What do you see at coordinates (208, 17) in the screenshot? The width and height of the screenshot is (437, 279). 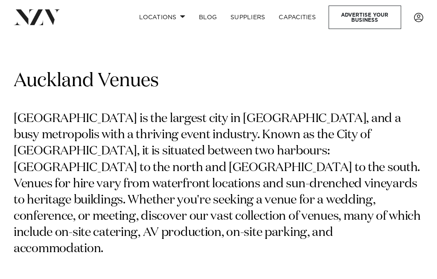 I see `a: BLOG` at bounding box center [208, 17].